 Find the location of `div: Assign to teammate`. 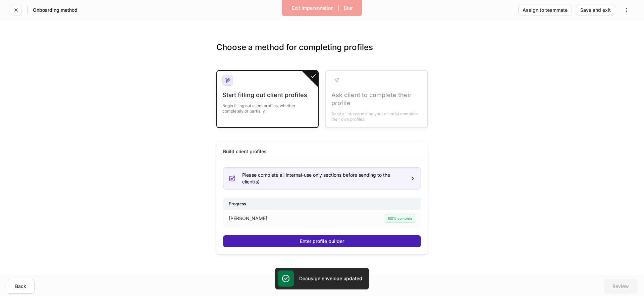

div: Assign to teammate is located at coordinates (545, 10).